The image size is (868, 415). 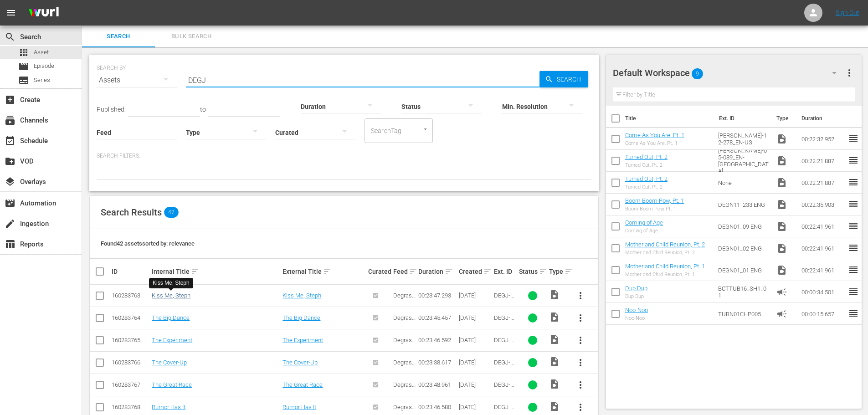 I want to click on a: Mother and Child Reunion, Pt. 1, so click(x=665, y=266).